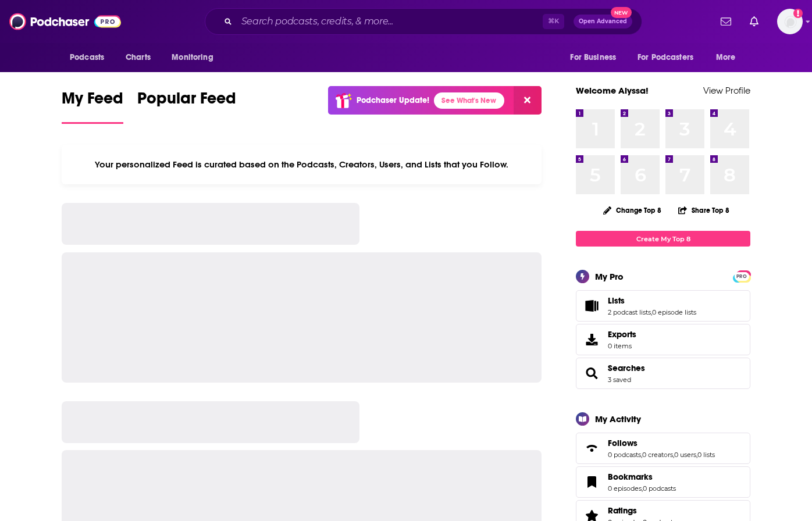 The height and width of the screenshot is (521, 812). Describe the element at coordinates (663, 238) in the screenshot. I see `a: Create My Top 8` at that location.